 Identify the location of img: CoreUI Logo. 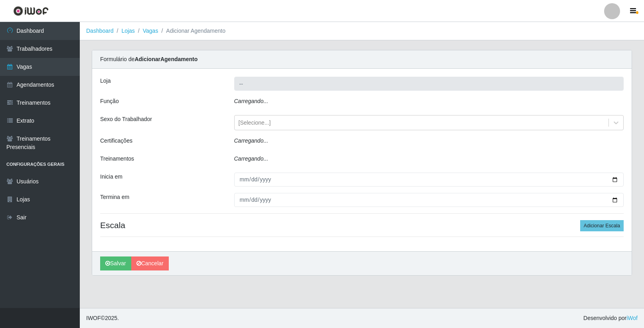
(31, 11).